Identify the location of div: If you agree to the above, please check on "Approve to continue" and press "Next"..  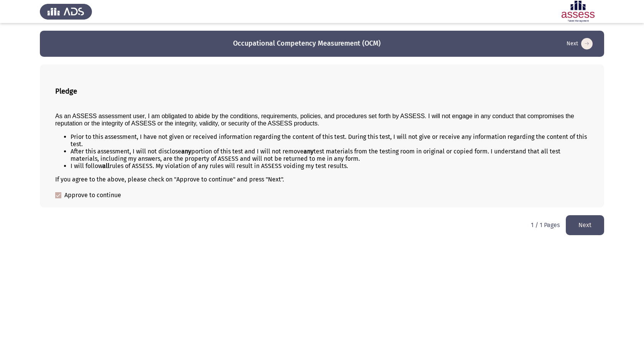
(322, 179).